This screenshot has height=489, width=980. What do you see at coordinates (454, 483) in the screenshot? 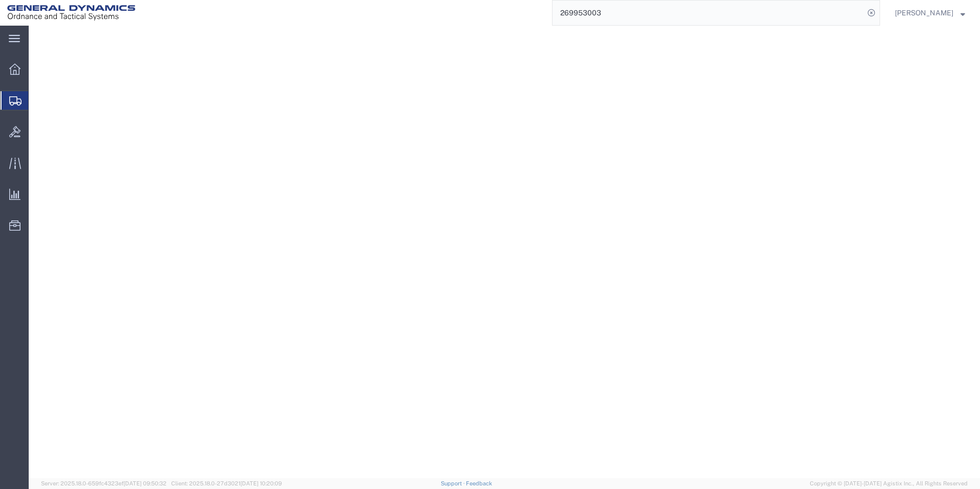
I see `a: Support` at bounding box center [454, 483].